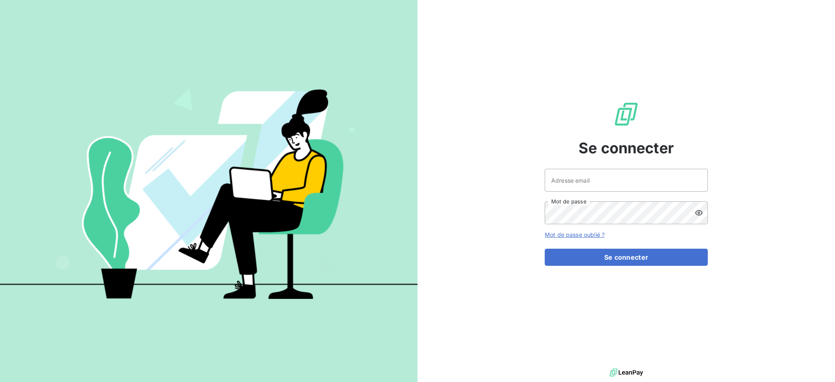 This screenshot has height=382, width=835. Describe the element at coordinates (626, 114) in the screenshot. I see `img: Logo LeanPay` at that location.